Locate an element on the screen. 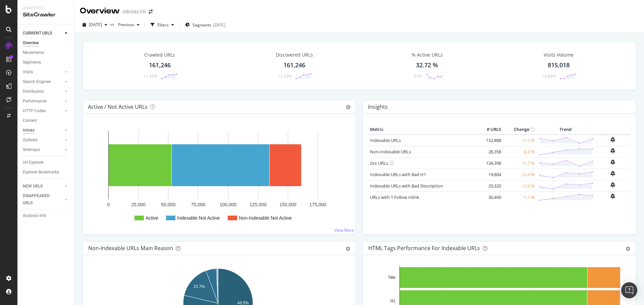  div: Explorer Bookmarks is located at coordinates (41, 172).